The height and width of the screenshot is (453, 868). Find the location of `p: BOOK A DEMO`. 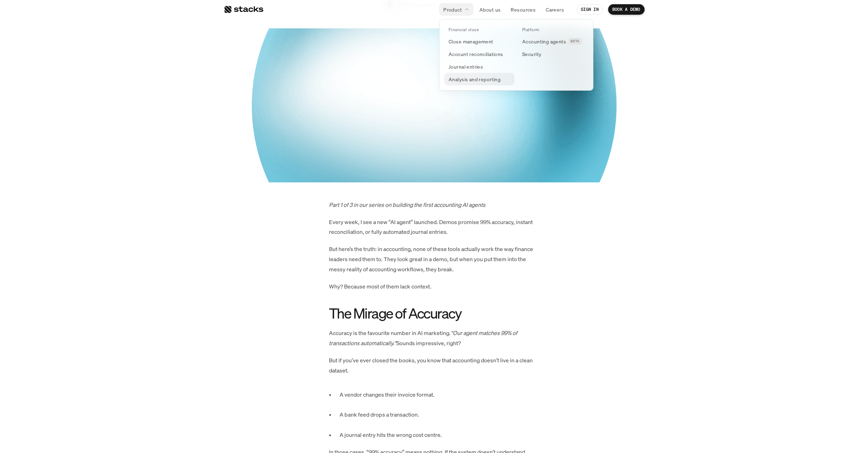

p: BOOK A DEMO is located at coordinates (626, 10).